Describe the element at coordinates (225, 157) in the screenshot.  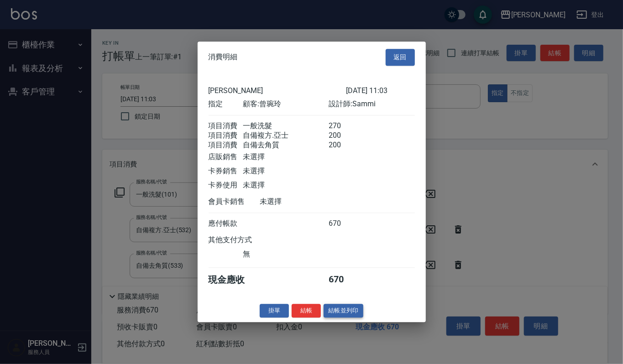
I see `div: 店販銷售` at that location.